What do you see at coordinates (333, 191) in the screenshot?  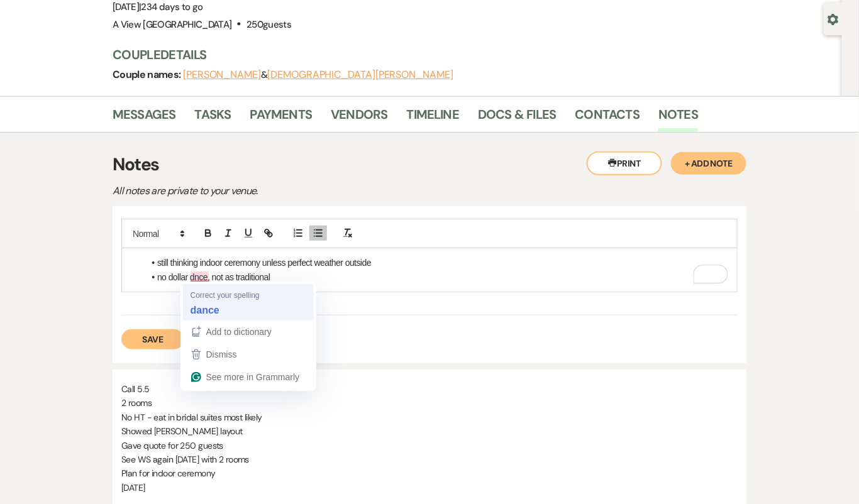 I see `p: All notes are private to your venue.` at bounding box center [333, 191].